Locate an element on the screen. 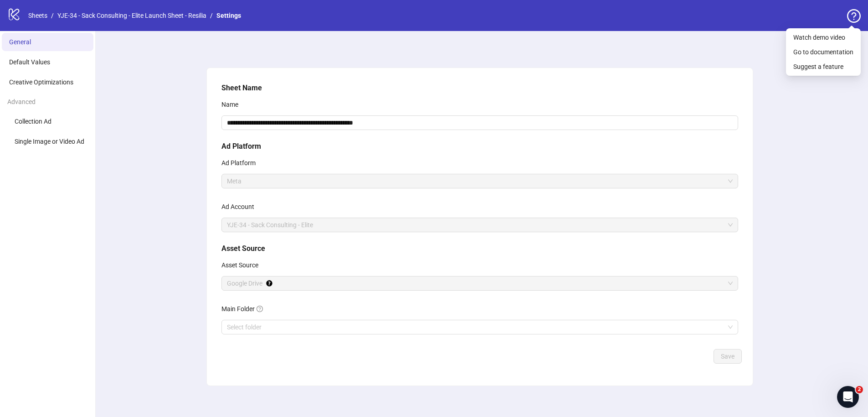 The height and width of the screenshot is (417, 868). a: Suggest a feature is located at coordinates (818, 67).